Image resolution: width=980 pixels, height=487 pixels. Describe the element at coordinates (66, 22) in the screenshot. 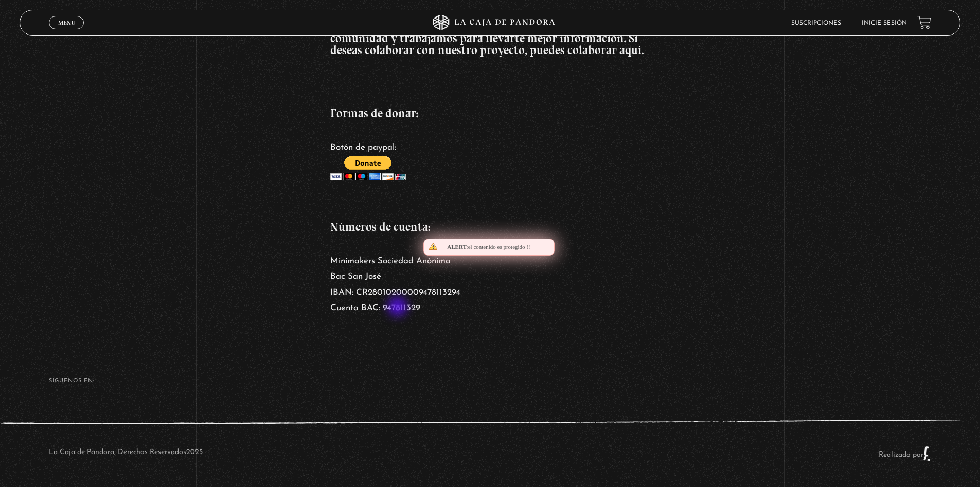

I see `span: Menu` at that location.